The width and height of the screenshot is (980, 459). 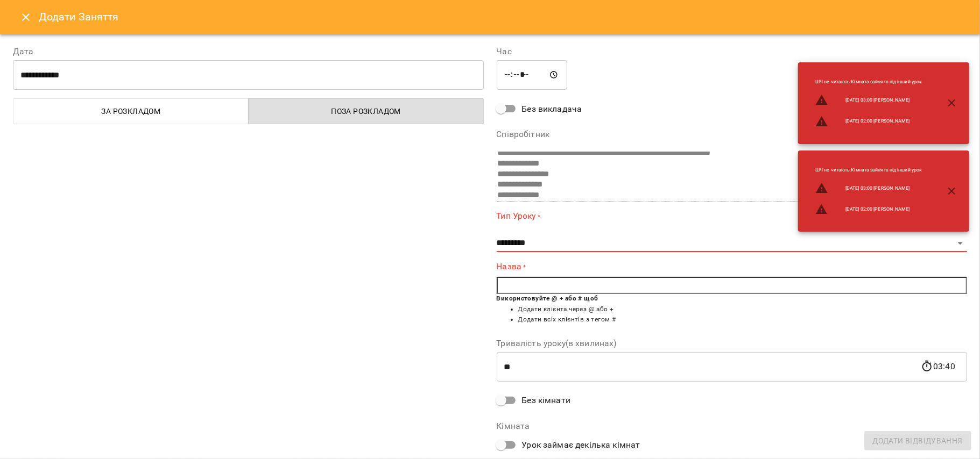 What do you see at coordinates (547, 298) in the screenshot?
I see `b: Використовуйте @ + або # щоб` at bounding box center [547, 298].